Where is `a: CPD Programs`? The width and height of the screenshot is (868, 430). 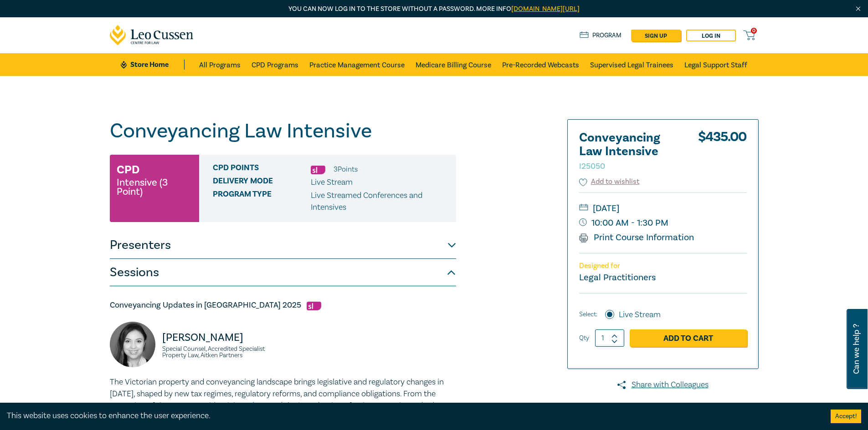 a: CPD Programs is located at coordinates (275, 65).